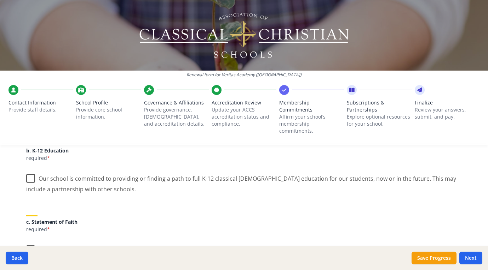 The width and height of the screenshot is (488, 270). Describe the element at coordinates (176, 103) in the screenshot. I see `span: Governance & Affiliations` at that location.